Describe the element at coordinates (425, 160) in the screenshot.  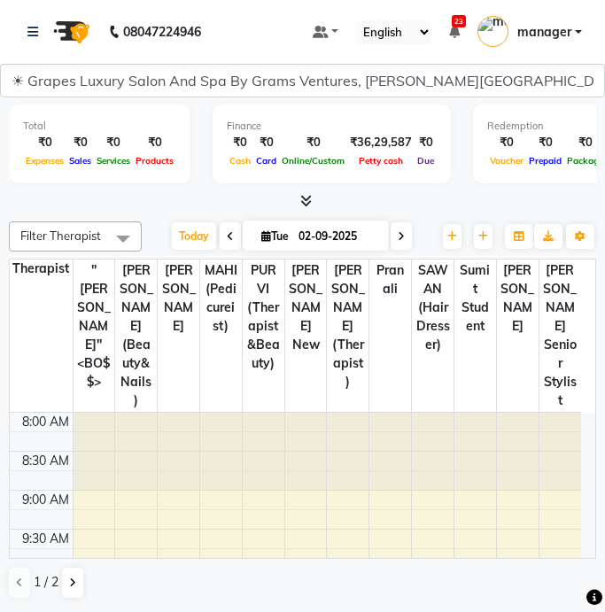
I see `span: Due` at that location.